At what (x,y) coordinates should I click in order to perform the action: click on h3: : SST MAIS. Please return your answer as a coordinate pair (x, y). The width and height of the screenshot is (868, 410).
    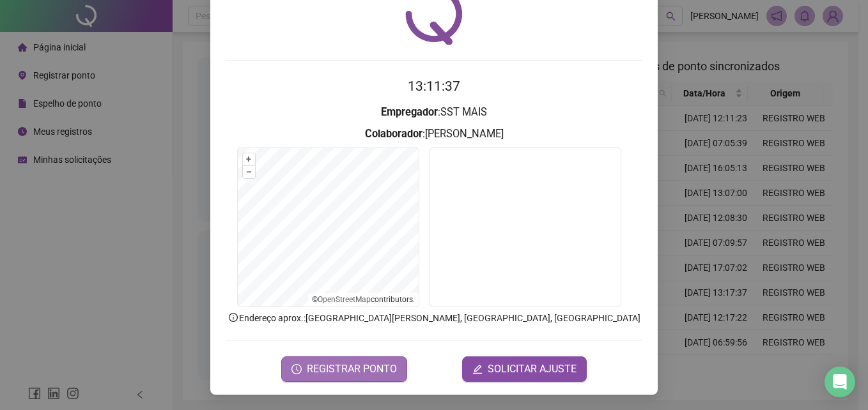
    Looking at the image, I should click on (434, 112).